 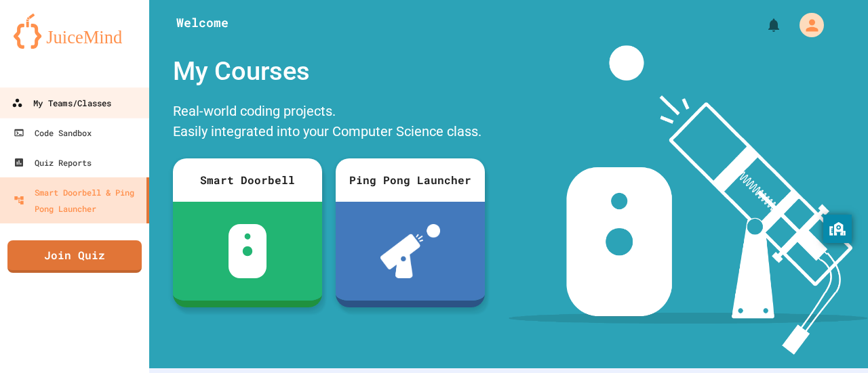 I want to click on img: banner-image-my-projects.png, so click(x=688, y=200).